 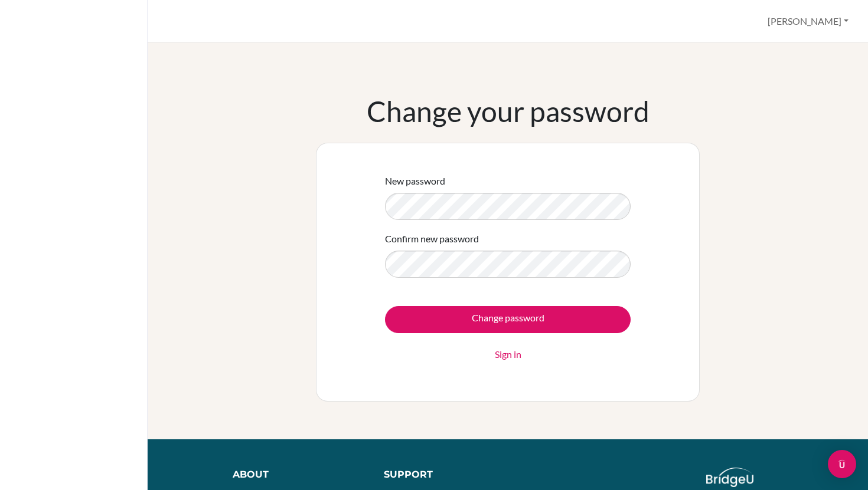 What do you see at coordinates (432, 239) in the screenshot?
I see `label: Confirm new password` at bounding box center [432, 239].